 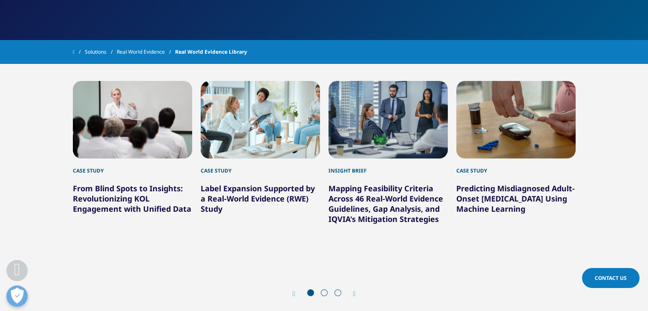 I want to click on a: Solutions, so click(x=101, y=52).